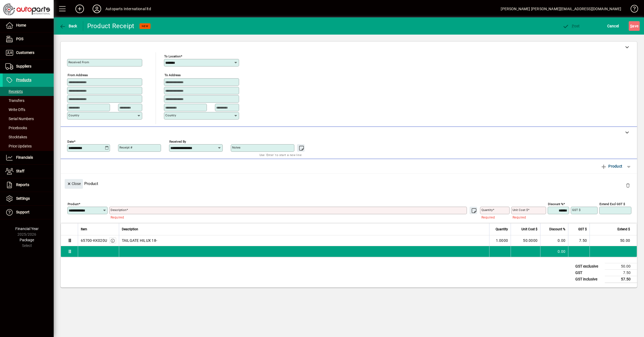  What do you see at coordinates (94, 240) in the screenshot?
I see `div: 65700-KK020U` at bounding box center [94, 240].